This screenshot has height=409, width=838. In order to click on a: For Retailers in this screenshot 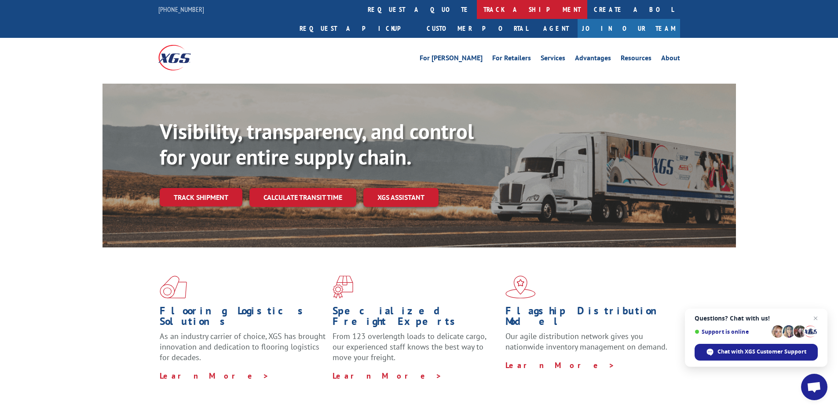, I will do `click(512, 59)`.